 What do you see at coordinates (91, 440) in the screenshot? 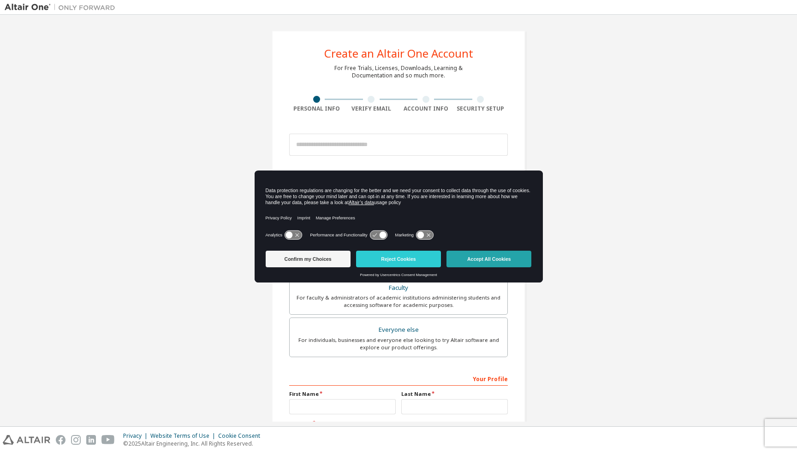
I see `img: linkedin.svg` at bounding box center [91, 440].